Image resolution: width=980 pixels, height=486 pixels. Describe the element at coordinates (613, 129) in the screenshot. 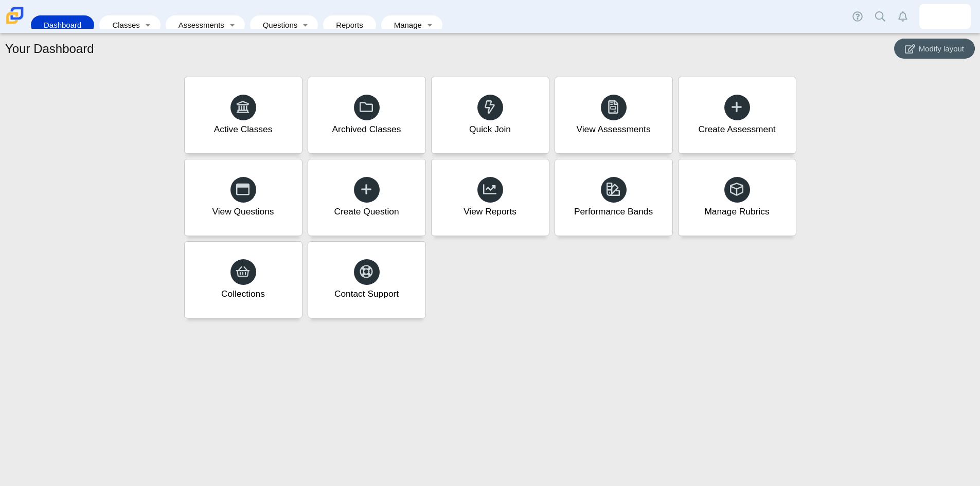

I see `div: View Assessments` at that location.